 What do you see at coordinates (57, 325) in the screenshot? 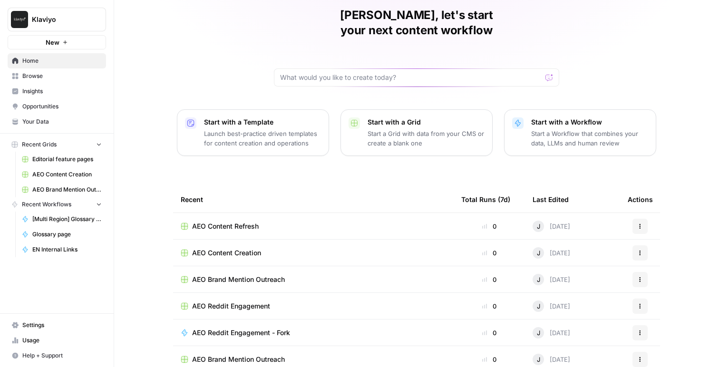
I see `a: Settings` at bounding box center [57, 325].